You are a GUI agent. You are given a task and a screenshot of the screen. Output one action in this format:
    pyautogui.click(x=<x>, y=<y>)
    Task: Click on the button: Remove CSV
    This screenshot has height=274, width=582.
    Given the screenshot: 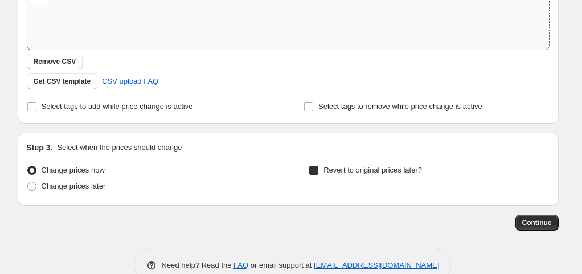 What is the action you would take?
    pyautogui.click(x=55, y=62)
    